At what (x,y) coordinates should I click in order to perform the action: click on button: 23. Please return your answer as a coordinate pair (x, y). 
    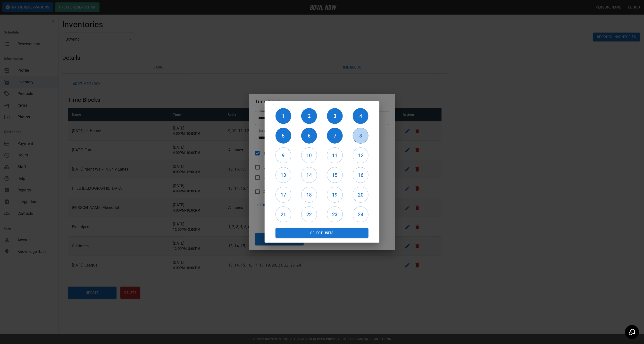
    Looking at the image, I should click on (335, 214).